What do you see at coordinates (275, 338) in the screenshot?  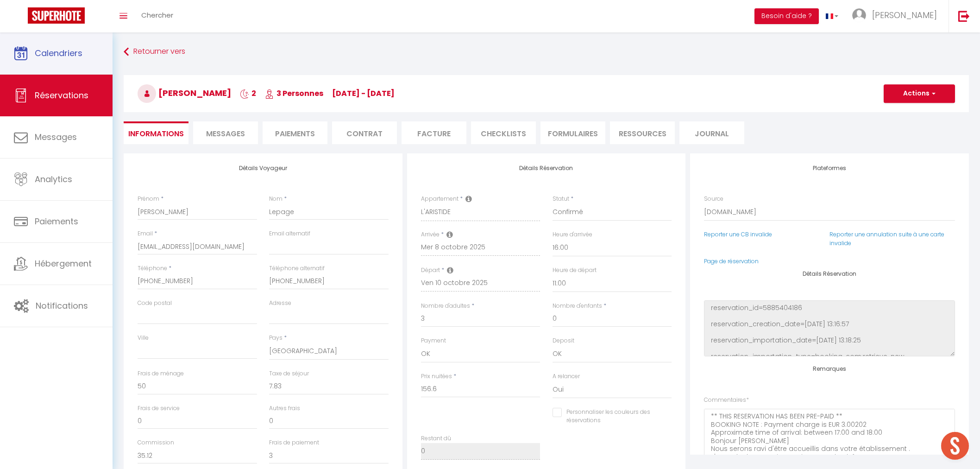 I see `label: Pays` at bounding box center [275, 338].